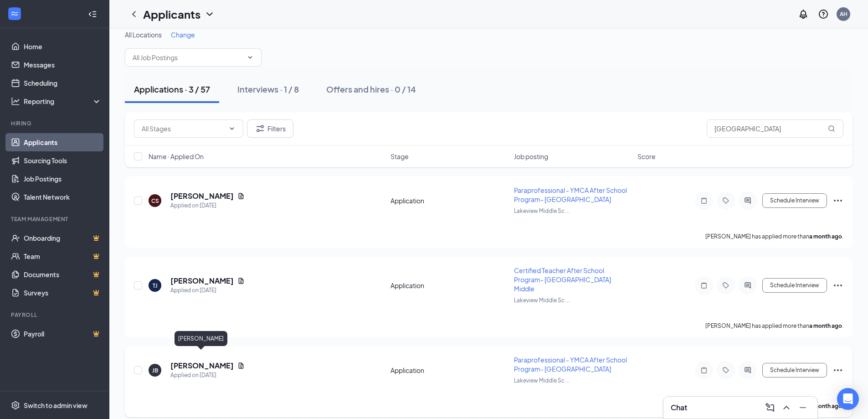 The width and height of the screenshot is (868, 419). I want to click on a: Job Postings, so click(62, 179).